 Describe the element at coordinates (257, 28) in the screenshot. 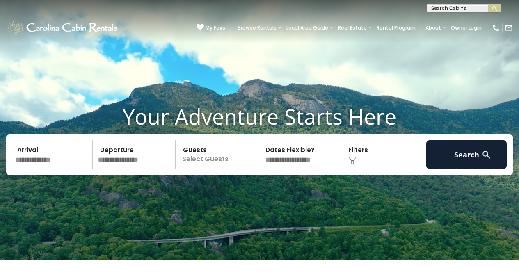

I see `a: Browse Rentals` at that location.